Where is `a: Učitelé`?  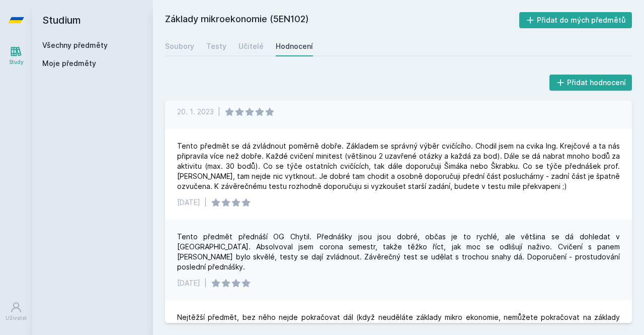
a: Učitelé is located at coordinates (251, 46).